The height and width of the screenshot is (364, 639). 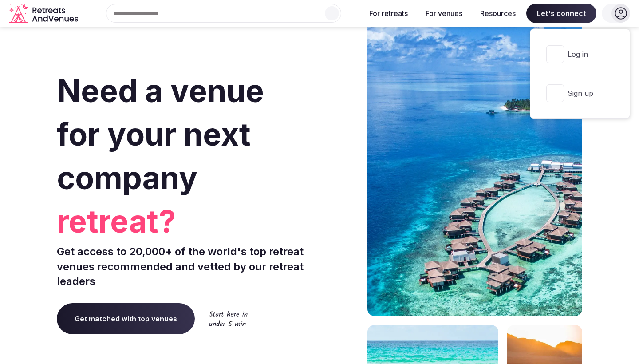 I want to click on p: Get access to 20,000+ of the world's top retreat venues recommended and vetted by our retreat lea..., so click(x=186, y=266).